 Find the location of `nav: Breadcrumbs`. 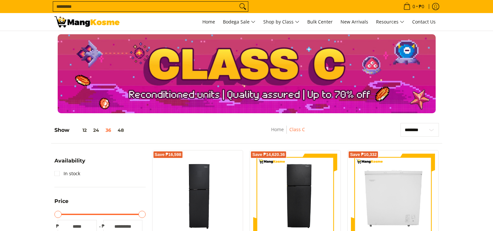

nav: Breadcrumbs is located at coordinates (288, 133).